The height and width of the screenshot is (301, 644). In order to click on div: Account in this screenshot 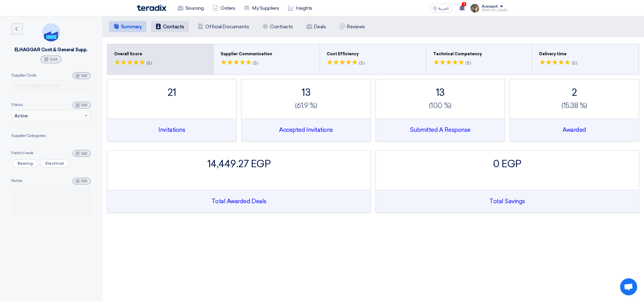, I will do `click(490, 7)`.